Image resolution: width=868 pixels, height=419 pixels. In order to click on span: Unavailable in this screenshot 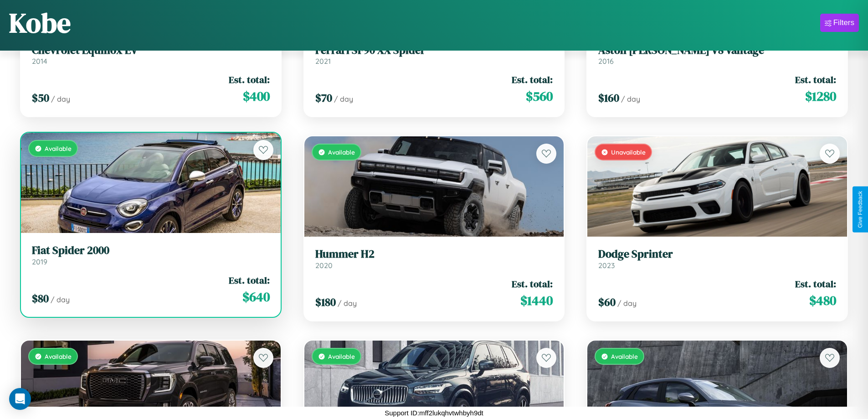, I will do `click(628, 152)`.